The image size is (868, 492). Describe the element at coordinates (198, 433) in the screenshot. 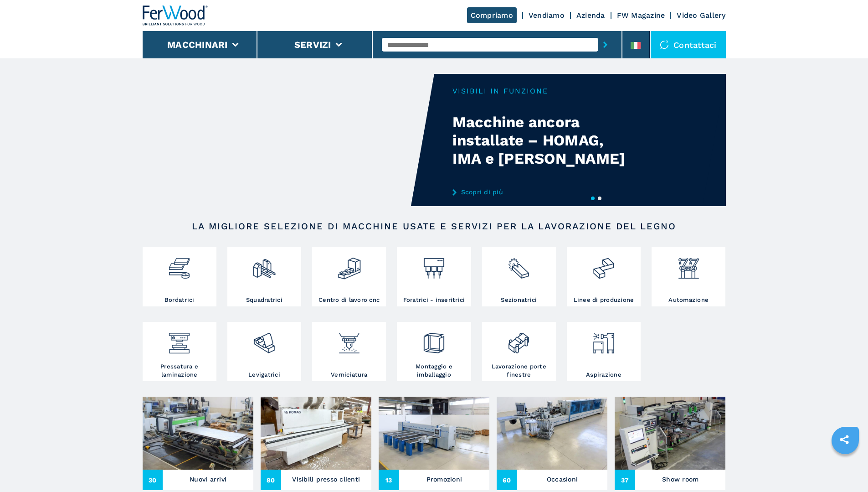

I see `img: Nuovi arrivi` at that location.